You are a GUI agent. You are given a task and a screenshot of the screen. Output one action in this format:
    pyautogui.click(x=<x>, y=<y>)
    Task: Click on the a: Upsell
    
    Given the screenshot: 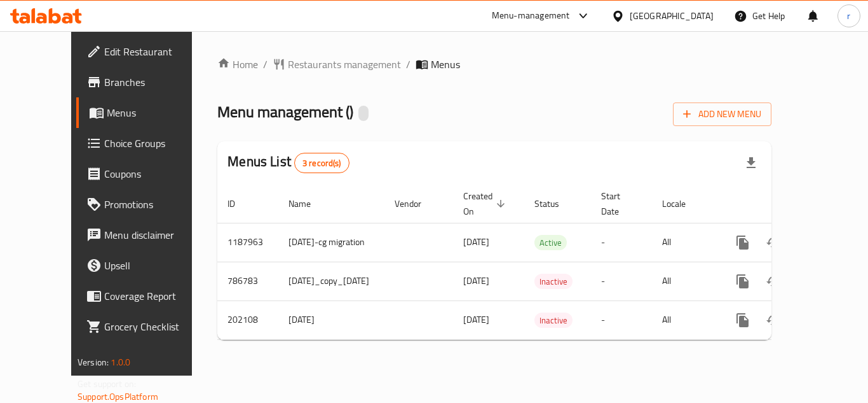 What is the action you would take?
    pyautogui.click(x=146, y=265)
    